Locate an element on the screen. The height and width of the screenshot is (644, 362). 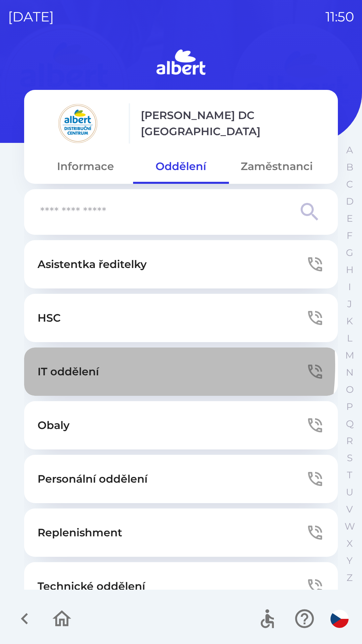
p: 11:50 is located at coordinates (340, 17).